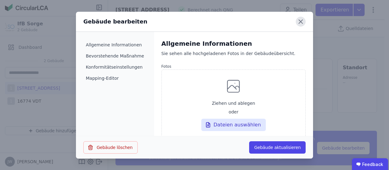 This screenshot has width=389, height=170. I want to click on span: Ziehen und ablegen, so click(234, 103).